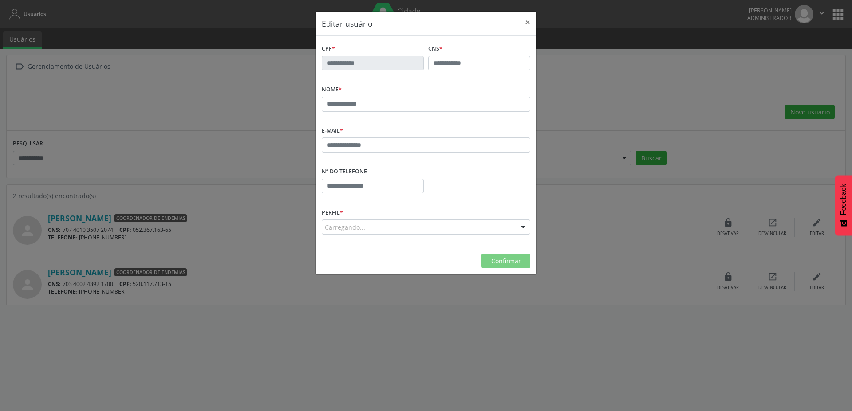 Image resolution: width=852 pixels, height=411 pixels. I want to click on button: Confirmar, so click(506, 261).